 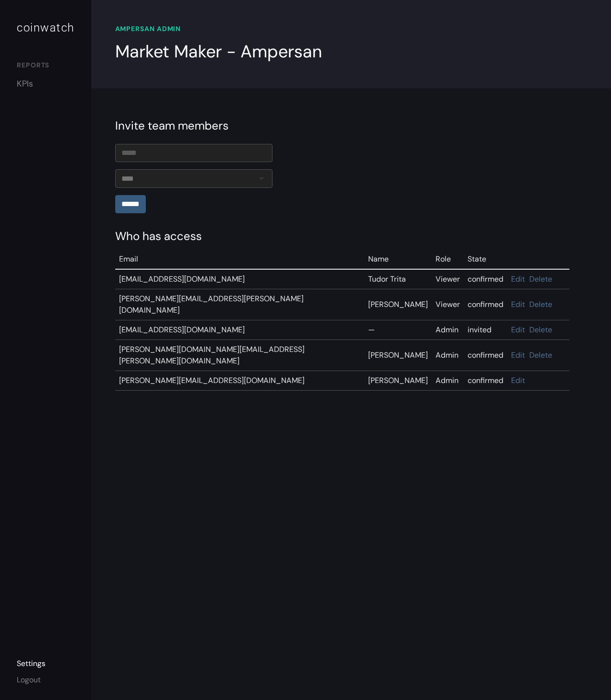 What do you see at coordinates (397, 279) in the screenshot?
I see `td: Tudor Trita` at bounding box center [397, 279].